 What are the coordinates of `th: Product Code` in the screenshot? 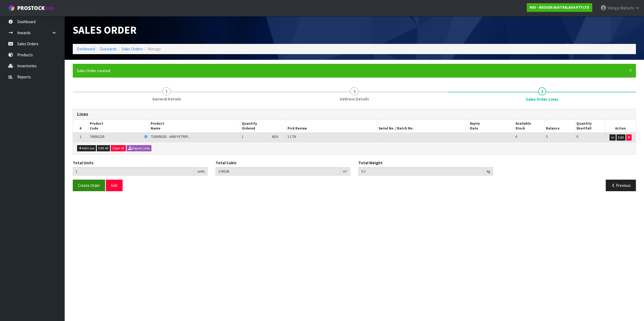 It's located at (119, 126).